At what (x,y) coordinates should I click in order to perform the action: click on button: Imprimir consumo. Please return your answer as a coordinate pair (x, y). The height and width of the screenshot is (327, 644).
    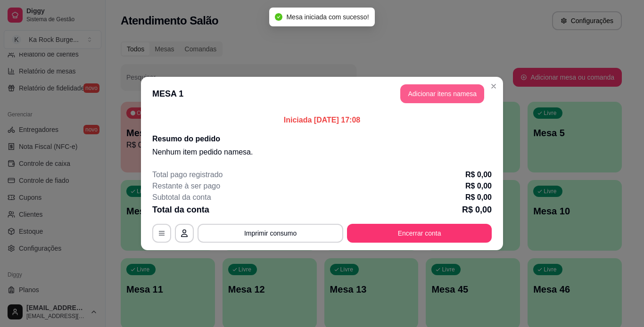
    Looking at the image, I should click on (270, 233).